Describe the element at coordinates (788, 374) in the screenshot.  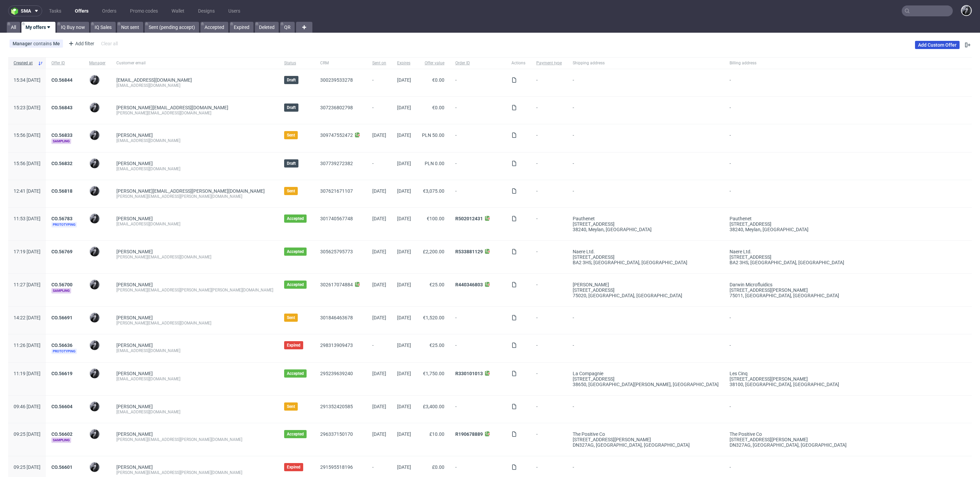
I see `div: Les cinq` at that location.